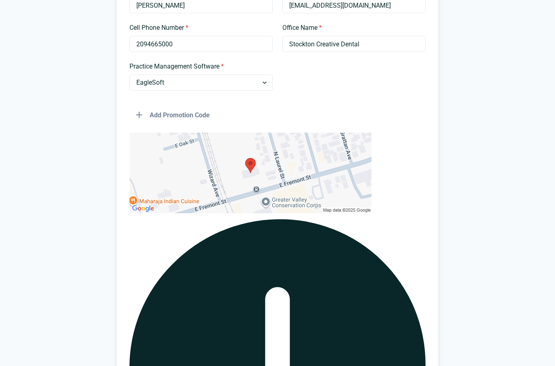  What do you see at coordinates (250, 173) in the screenshot?
I see `img: Selected Place` at bounding box center [250, 173].